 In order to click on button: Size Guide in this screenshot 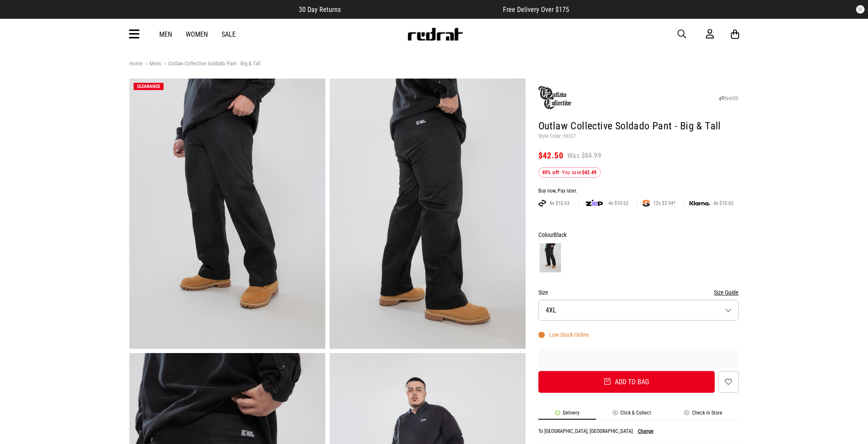, I will do `click(726, 293)`.